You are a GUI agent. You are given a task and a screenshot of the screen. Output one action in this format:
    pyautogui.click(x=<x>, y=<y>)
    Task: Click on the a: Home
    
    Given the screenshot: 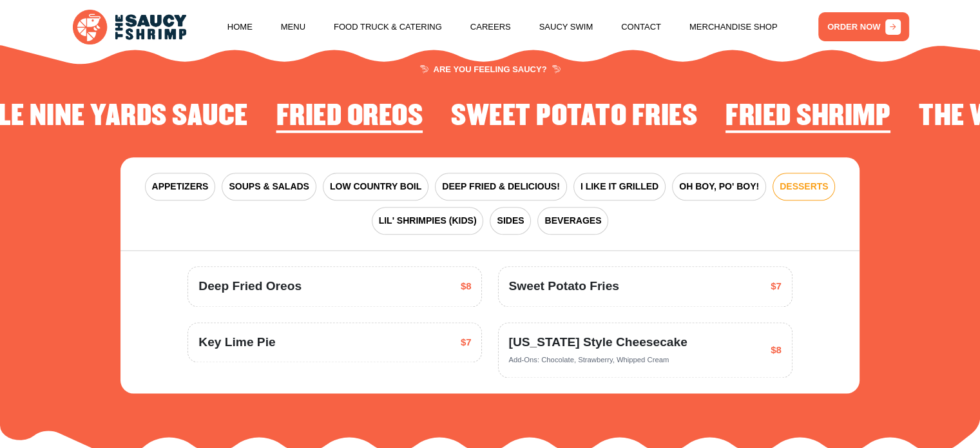 What is the action you would take?
    pyautogui.click(x=240, y=27)
    